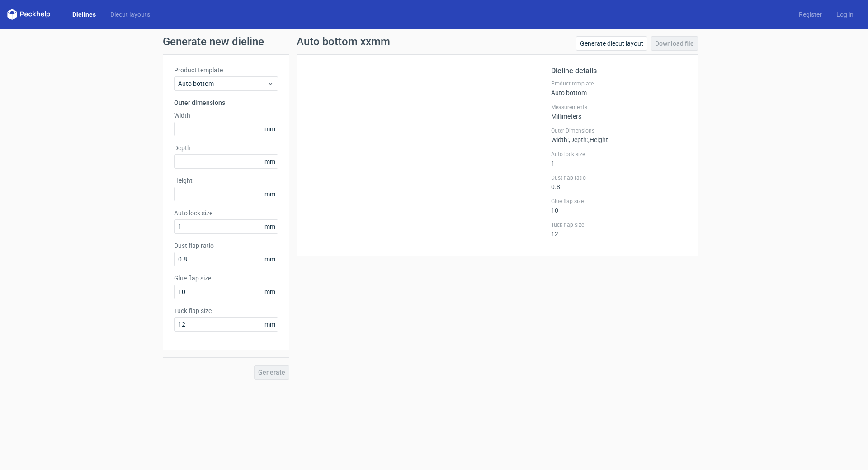 This screenshot has width=868, height=470. I want to click on a: Register, so click(810, 15).